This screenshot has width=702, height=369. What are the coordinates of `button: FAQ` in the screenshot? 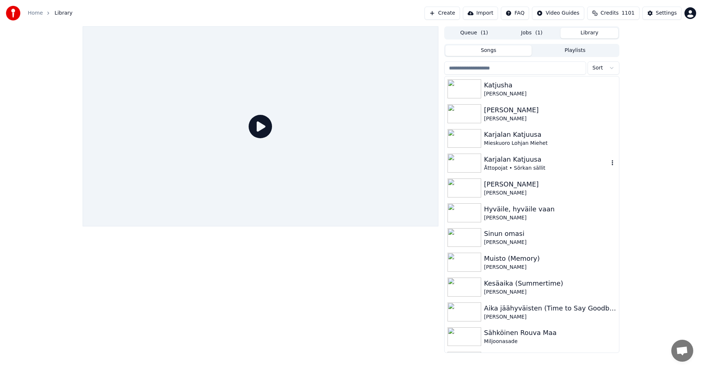 It's located at (515, 13).